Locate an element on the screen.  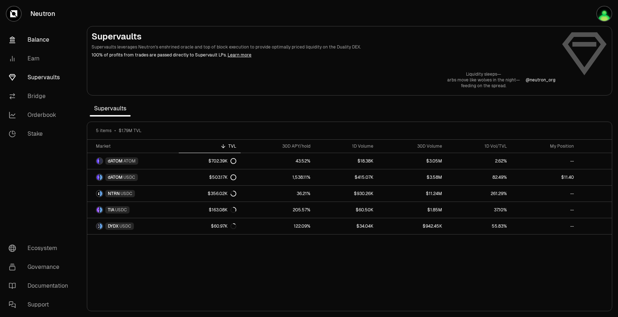
div: $702.39K is located at coordinates (222, 161).